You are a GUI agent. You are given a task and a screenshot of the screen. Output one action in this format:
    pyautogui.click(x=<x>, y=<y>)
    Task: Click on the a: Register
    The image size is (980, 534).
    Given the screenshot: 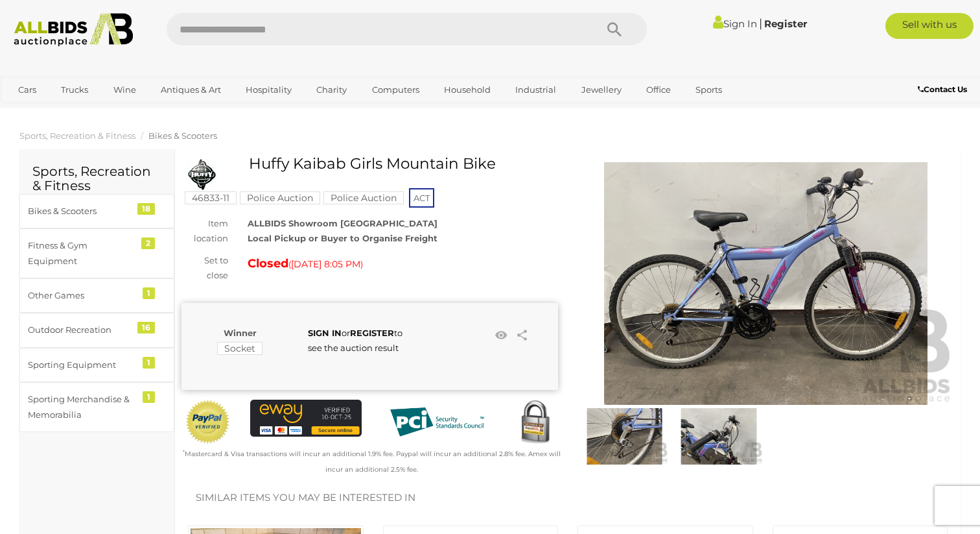 What is the action you would take?
    pyautogui.click(x=785, y=24)
    